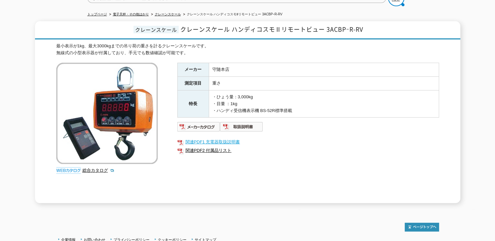 This screenshot has width=495, height=241. I want to click on th: メーカー, so click(193, 70).